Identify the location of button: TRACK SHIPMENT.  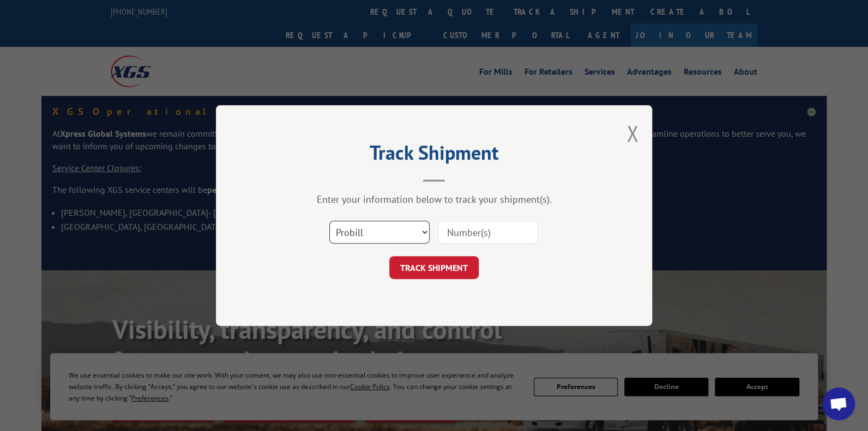
(434, 267).